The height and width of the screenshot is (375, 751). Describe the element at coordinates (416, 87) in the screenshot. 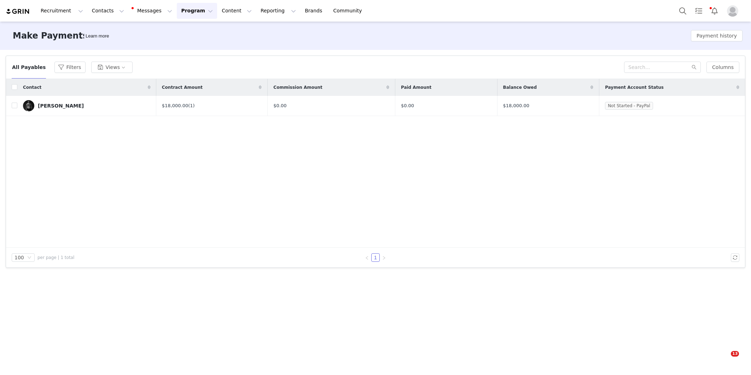

I see `span: Paid Amount` at that location.